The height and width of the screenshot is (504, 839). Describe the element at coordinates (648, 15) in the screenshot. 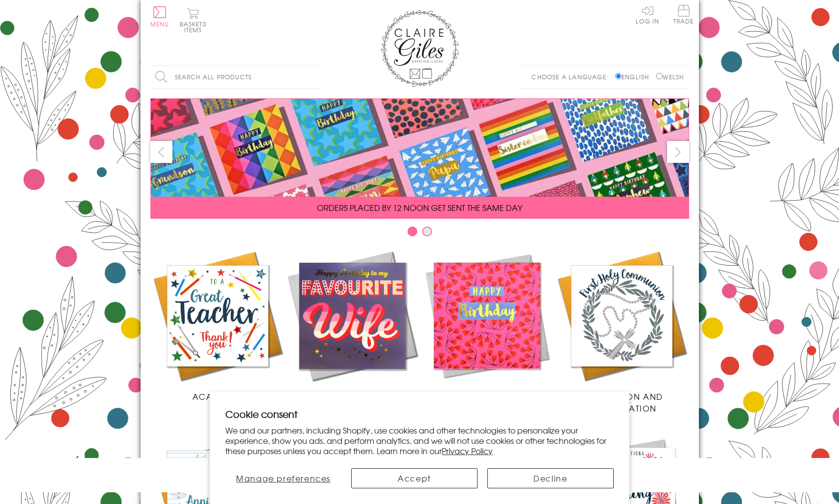

I see `a: Log In` at that location.